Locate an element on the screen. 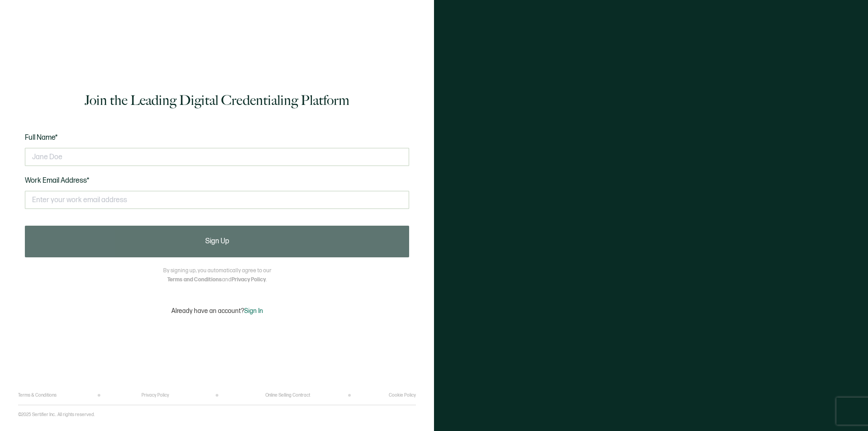 Image resolution: width=868 pixels, height=431 pixels. input: Jane Doe is located at coordinates (217, 157).